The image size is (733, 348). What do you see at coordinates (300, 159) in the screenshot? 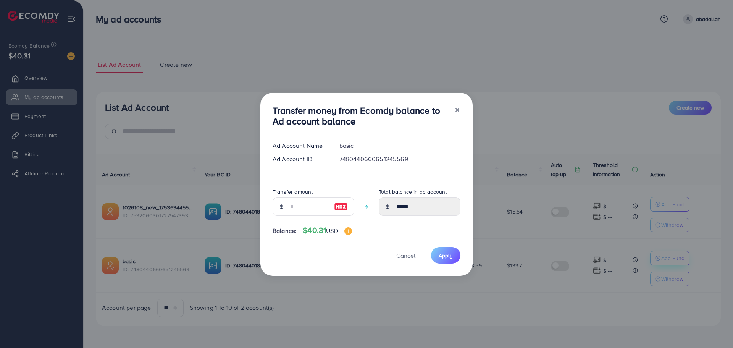
I see `div: Ad Account ID` at bounding box center [300, 159].